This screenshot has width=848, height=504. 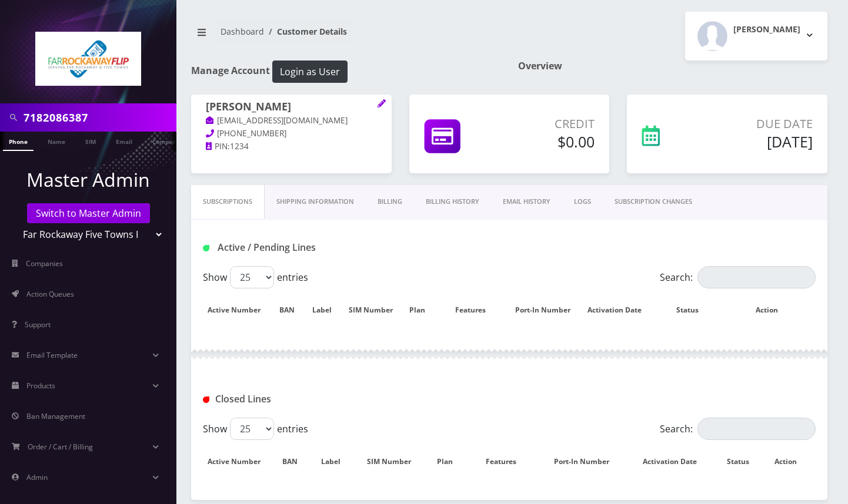 I want to click on nav: breadcrumb, so click(x=346, y=36).